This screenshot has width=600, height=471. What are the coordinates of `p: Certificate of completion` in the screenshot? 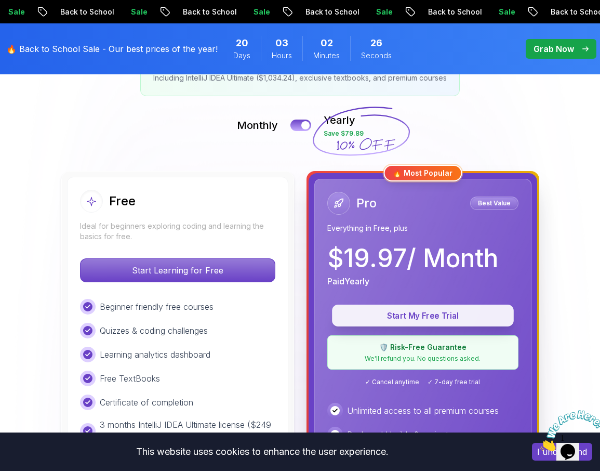 It's located at (147, 402).